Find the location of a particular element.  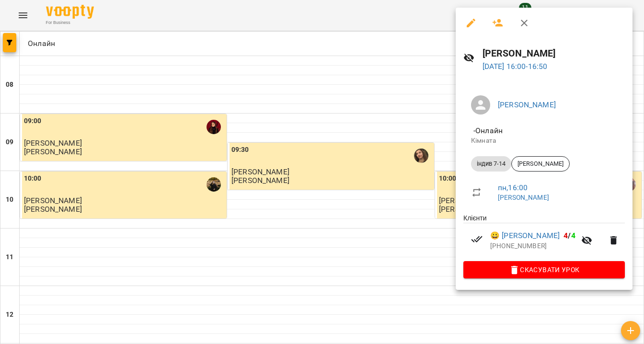

button: Скасувати Урок is located at coordinates (544, 269).